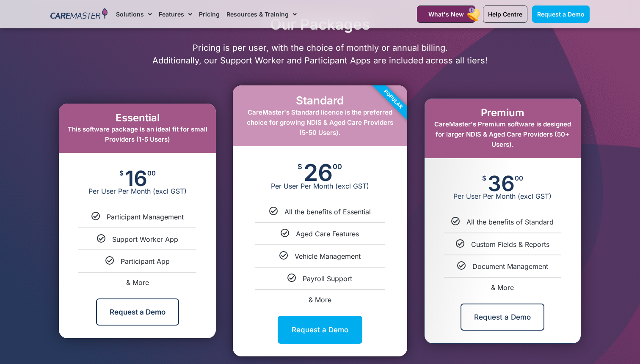  Describe the element at coordinates (446, 14) in the screenshot. I see `span: What's New` at that location.